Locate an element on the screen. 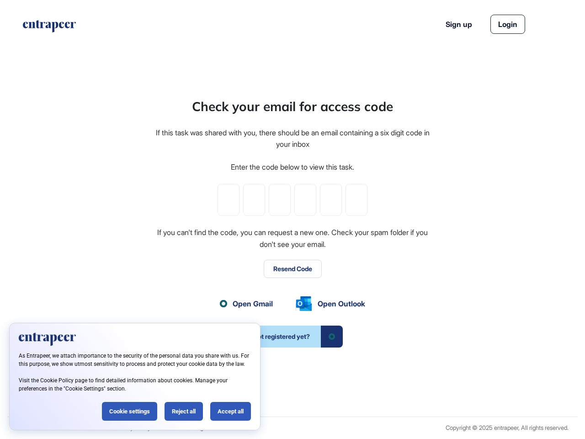 Image resolution: width=585 pixels, height=439 pixels. span: Not registered yet? is located at coordinates (281, 336).